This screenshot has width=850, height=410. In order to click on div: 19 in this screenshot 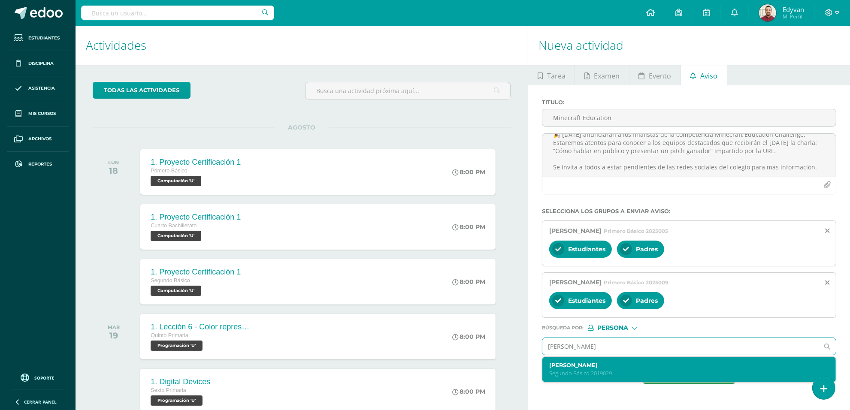, I will do `click(114, 335)`.